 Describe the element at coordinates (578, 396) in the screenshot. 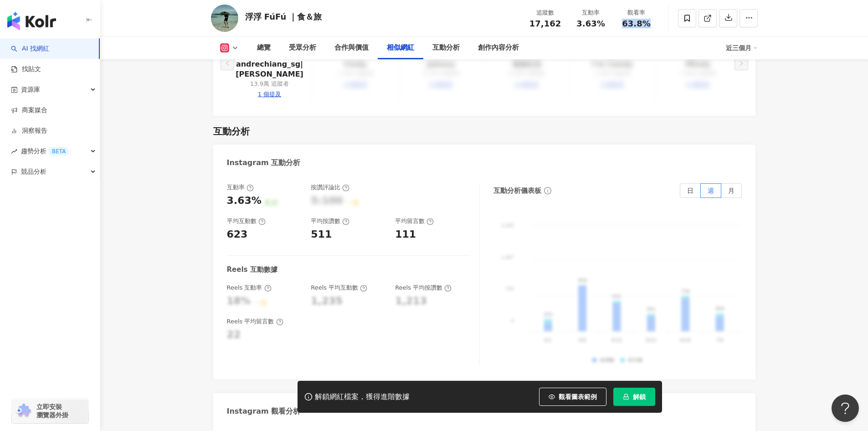

I see `span: 觀看圖表範例` at that location.